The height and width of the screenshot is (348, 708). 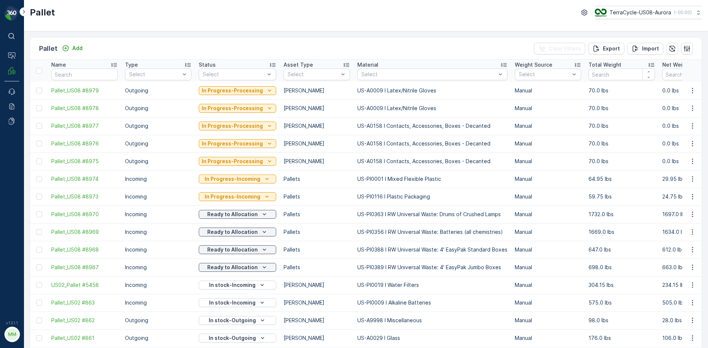 What do you see at coordinates (84, 232) in the screenshot?
I see `span: Pallet_US08 #8969` at bounding box center [84, 232].